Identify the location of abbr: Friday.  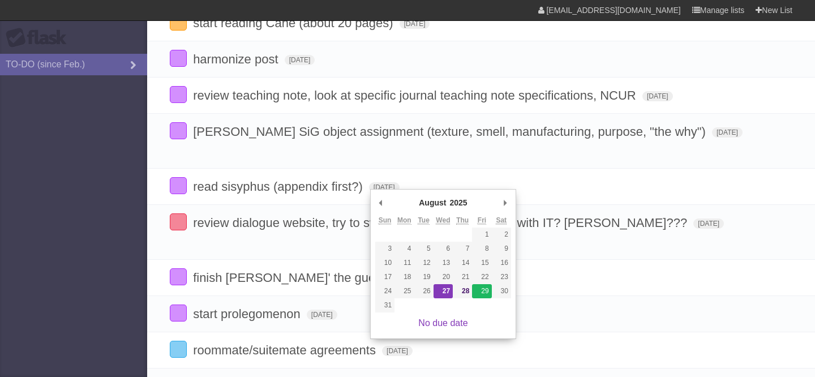
(481, 220).